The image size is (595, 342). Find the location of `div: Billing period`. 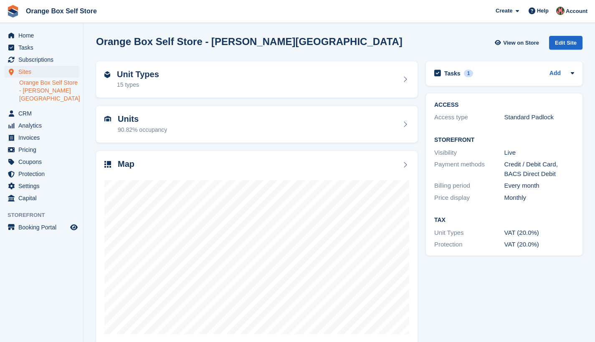

div: Billing period is located at coordinates (469, 186).